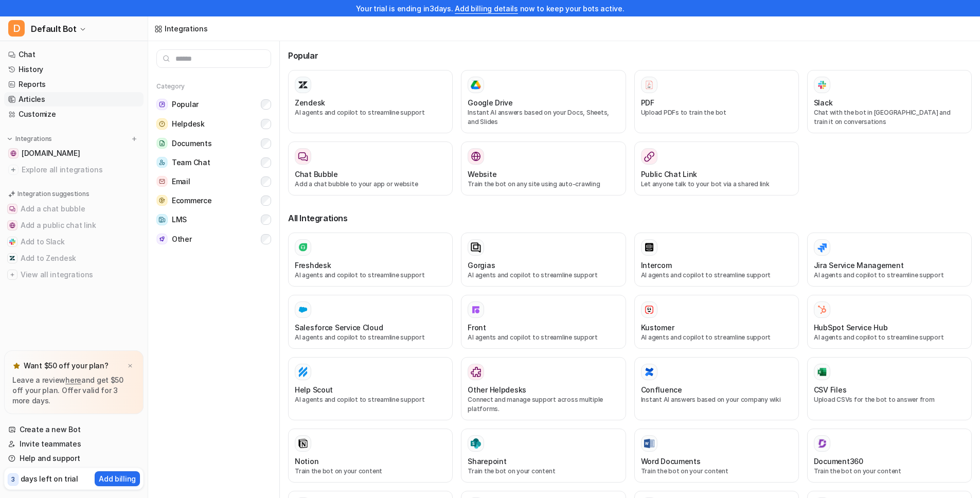  Describe the element at coordinates (544, 169) in the screenshot. I see `button: WebsiteWebsiteTrain the bot on any site using auto-crawling` at that location.